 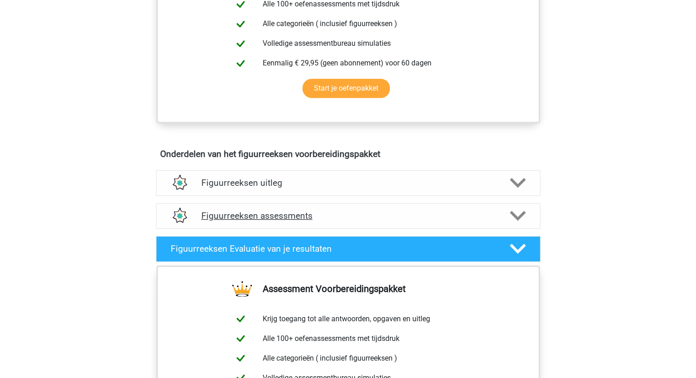 What do you see at coordinates (179, 215) in the screenshot?
I see `img: figuurreeksen assessments` at bounding box center [179, 215].